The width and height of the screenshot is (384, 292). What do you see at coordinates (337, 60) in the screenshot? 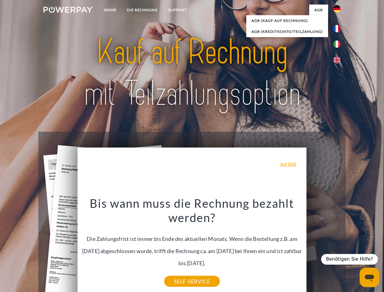
I see `img: en` at bounding box center [337, 60].